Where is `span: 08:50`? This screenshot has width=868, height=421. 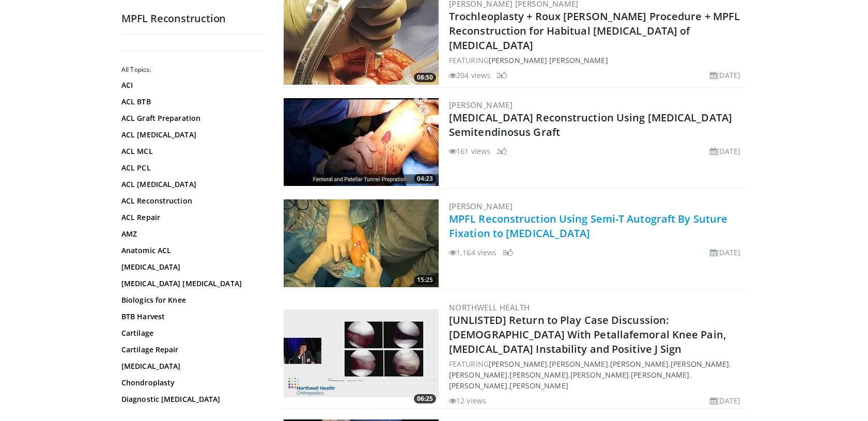 span: 08:50 is located at coordinates (425, 78).